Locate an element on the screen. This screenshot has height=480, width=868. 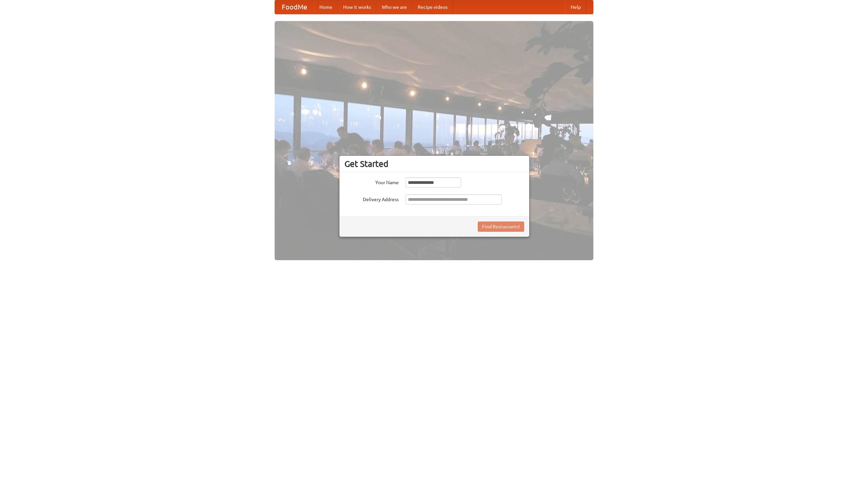
button: Find Restaurants! is located at coordinates (501, 226).